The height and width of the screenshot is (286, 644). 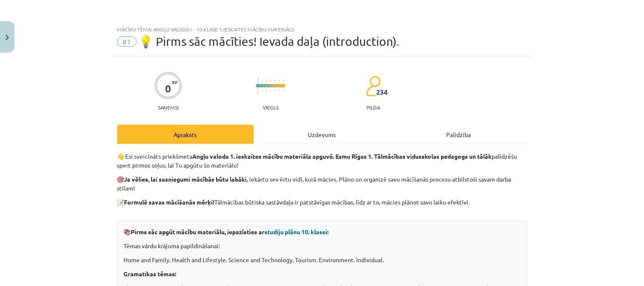 I want to click on div: Mācību tēma: Angļu valoda i - 10.klase 1.ieskaites mācību materiāls, so click(x=322, y=29).